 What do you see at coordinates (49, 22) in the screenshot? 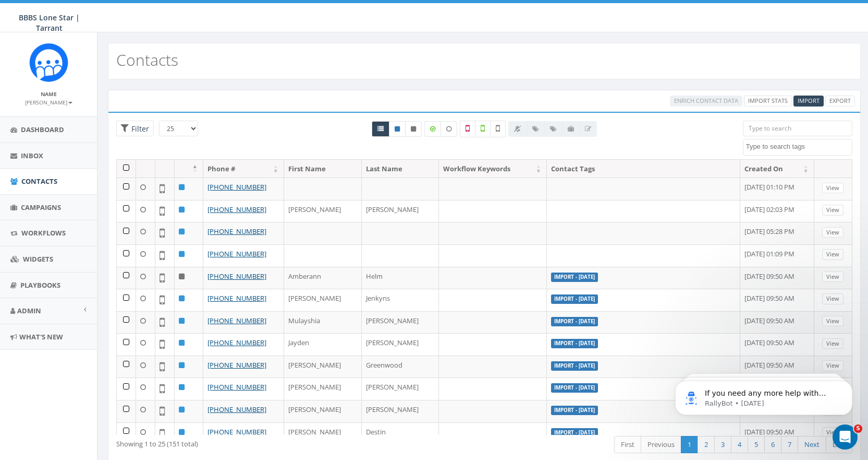
I see `span: BBBS Lone Star | Tarrant` at bounding box center [49, 22].